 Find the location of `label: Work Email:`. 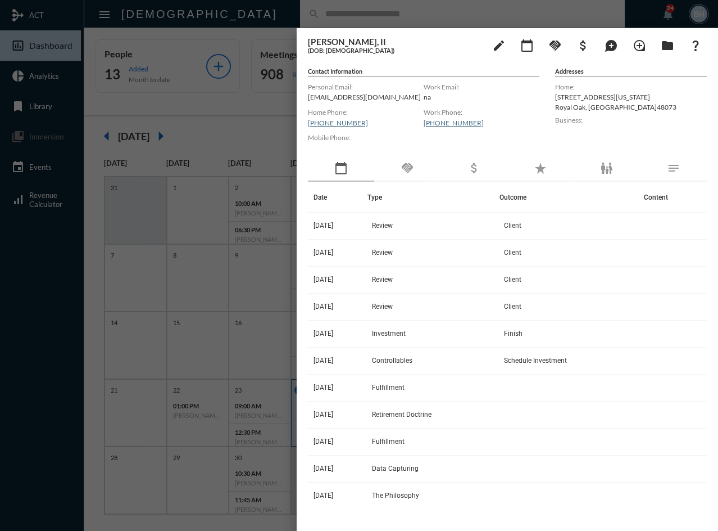

label: Work Email: is located at coordinates (482, 87).